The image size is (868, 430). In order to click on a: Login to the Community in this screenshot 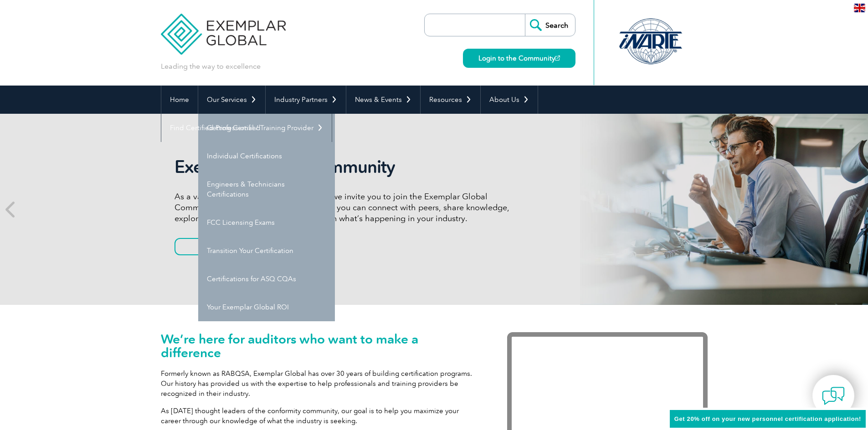, I will do `click(519, 58)`.